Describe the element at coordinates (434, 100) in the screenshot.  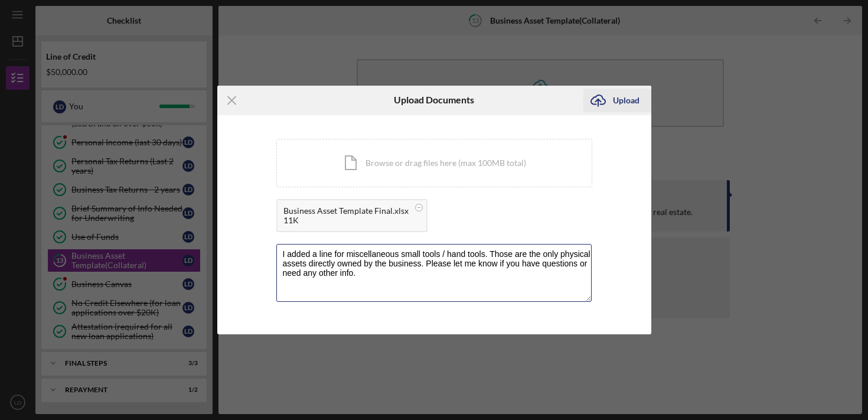
I see `h6: Upload Documents` at that location.